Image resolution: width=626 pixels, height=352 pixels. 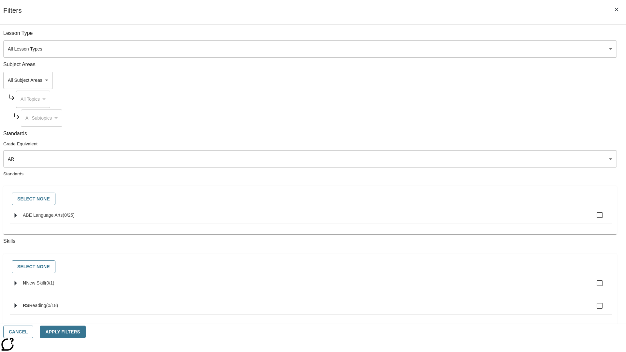 I want to click on p: Grade Equivalent, so click(x=310, y=144).